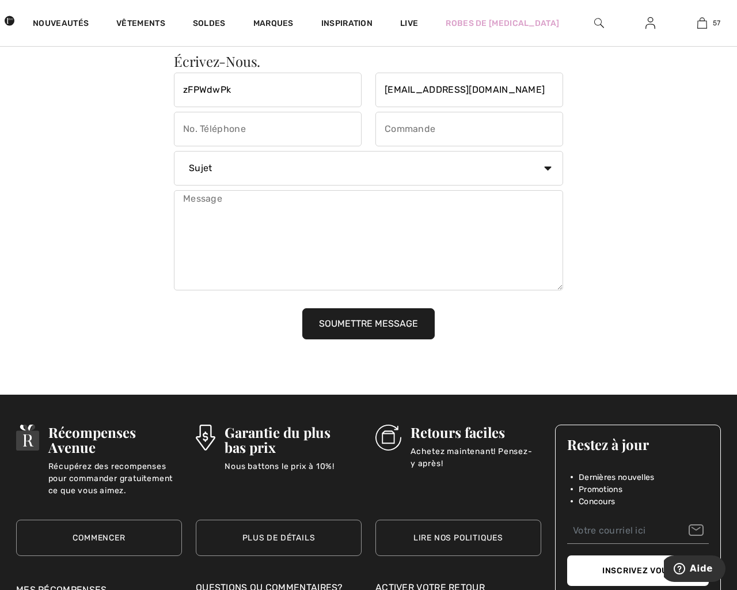 The width and height of the screenshot is (737, 590). What do you see at coordinates (115, 472) in the screenshot?
I see `p: Récupérez des recompenses pour commander gratuitement ce que vous aimez.` at bounding box center [115, 472].